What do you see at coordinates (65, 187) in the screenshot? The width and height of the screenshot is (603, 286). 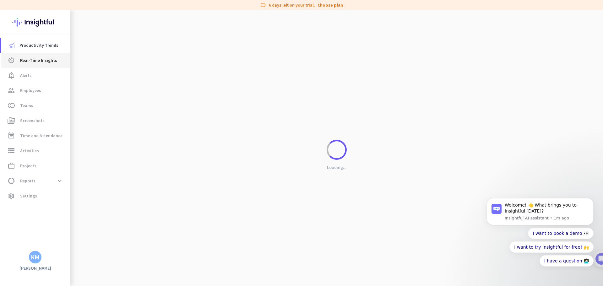 I see `div: Initial tracking settings and how to edit them` at bounding box center [65, 187].